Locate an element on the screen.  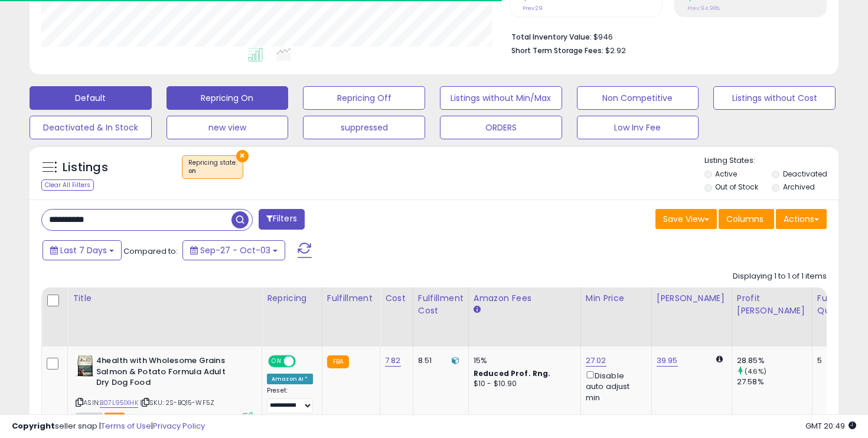
div: Amazon AI * is located at coordinates (290, 379).